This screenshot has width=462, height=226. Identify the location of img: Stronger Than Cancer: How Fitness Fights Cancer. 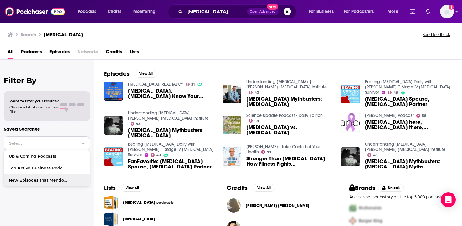
(232, 156).